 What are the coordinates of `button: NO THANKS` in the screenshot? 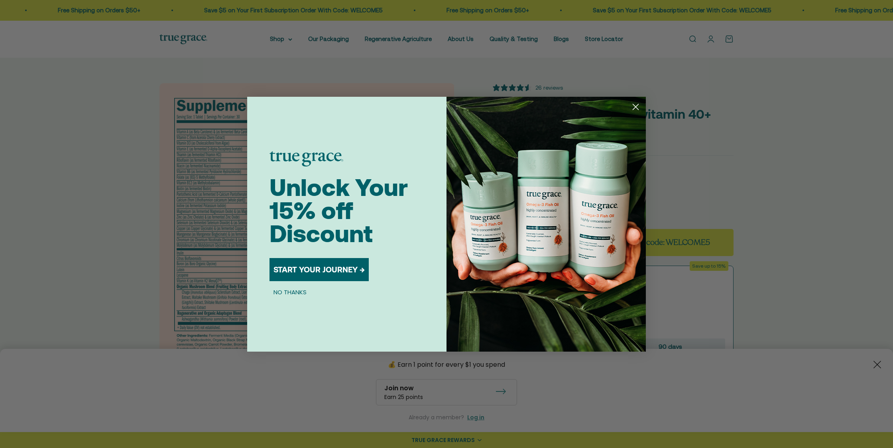 It's located at (290, 293).